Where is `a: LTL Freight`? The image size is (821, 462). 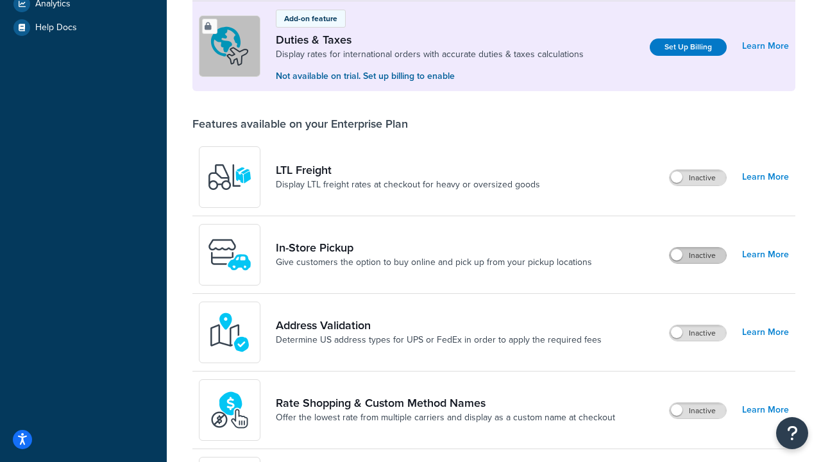
a: LTL Freight is located at coordinates (408, 170).